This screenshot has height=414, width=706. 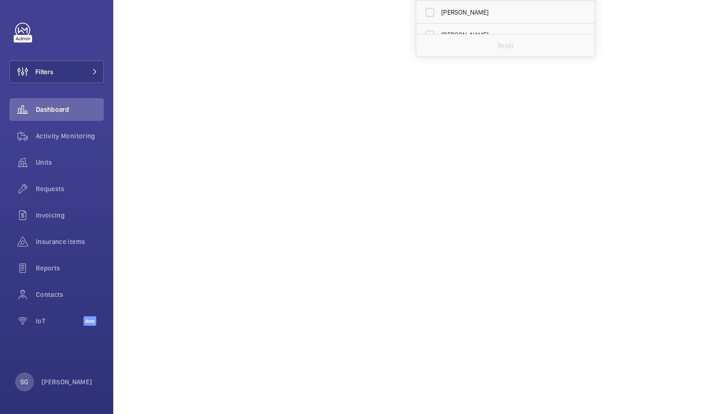 What do you see at coordinates (44, 72) in the screenshot?
I see `span: Filters` at bounding box center [44, 72].